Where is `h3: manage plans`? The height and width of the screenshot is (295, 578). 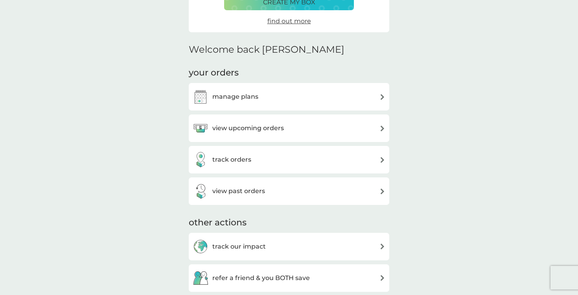
h3: manage plans is located at coordinates (235, 97).